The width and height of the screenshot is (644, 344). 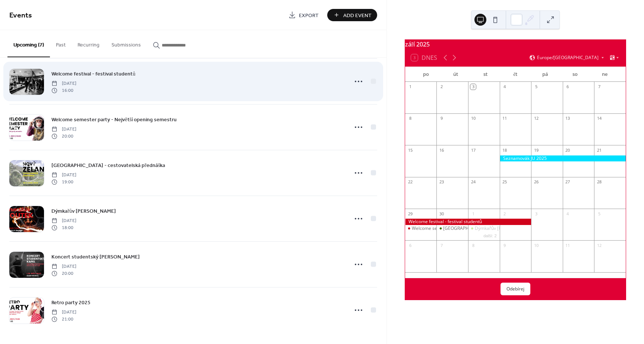 What do you see at coordinates (441, 182) in the screenshot?
I see `div: 23` at bounding box center [441, 182].